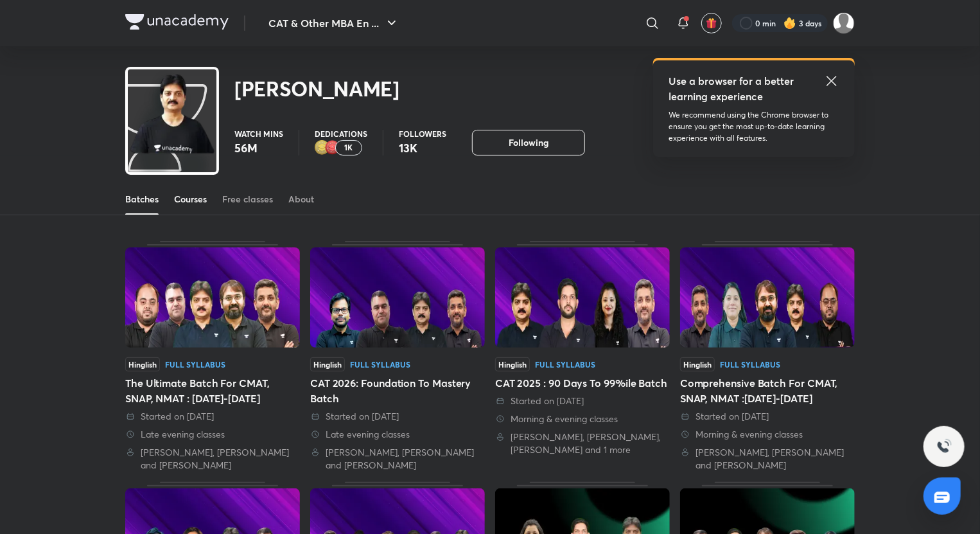 This screenshot has height=534, width=980. I want to click on div: Lokesh Agarwal, Deepika Awasthi and Ronakkumar Shah, so click(767, 459).